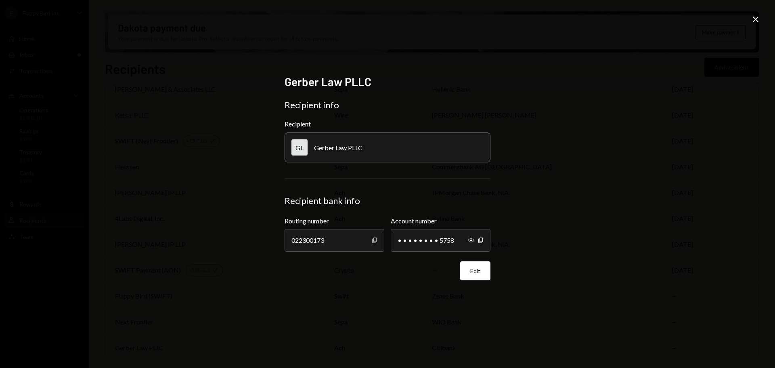 This screenshot has width=775, height=368. What do you see at coordinates (299, 147) in the screenshot?
I see `div: GL` at bounding box center [299, 147].